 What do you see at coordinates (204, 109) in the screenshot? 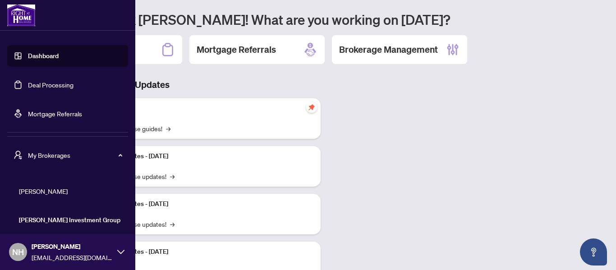
I see `p: Self-Help` at bounding box center [204, 109].